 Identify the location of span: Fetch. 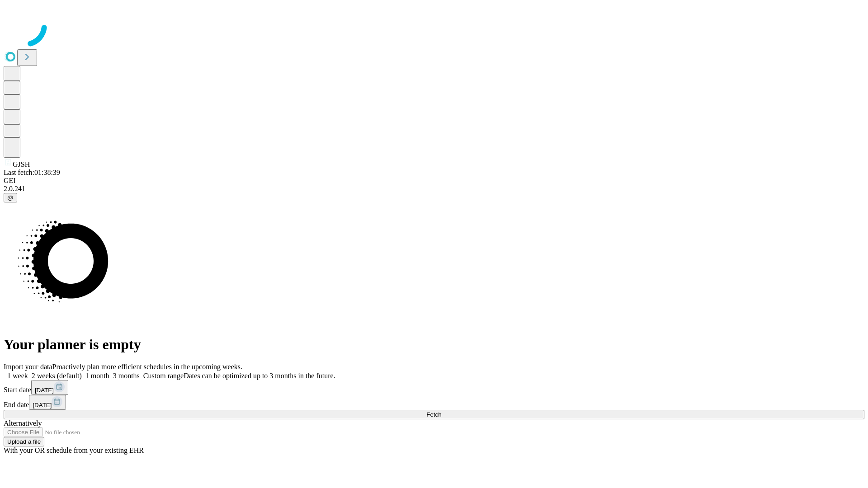
(434, 415).